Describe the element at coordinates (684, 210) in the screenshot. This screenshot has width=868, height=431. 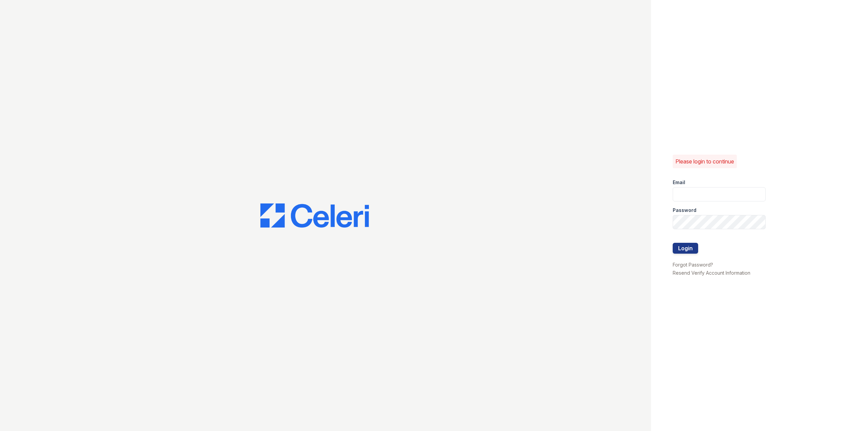
I see `label: Password` at that location.